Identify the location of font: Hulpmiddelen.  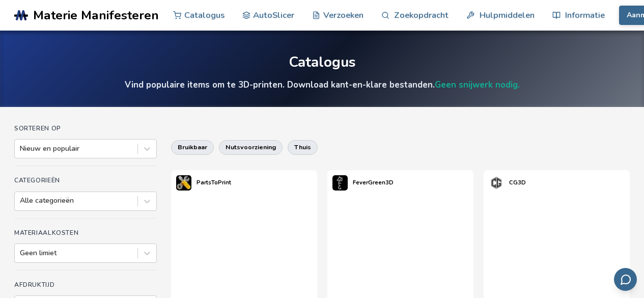
(507, 15).